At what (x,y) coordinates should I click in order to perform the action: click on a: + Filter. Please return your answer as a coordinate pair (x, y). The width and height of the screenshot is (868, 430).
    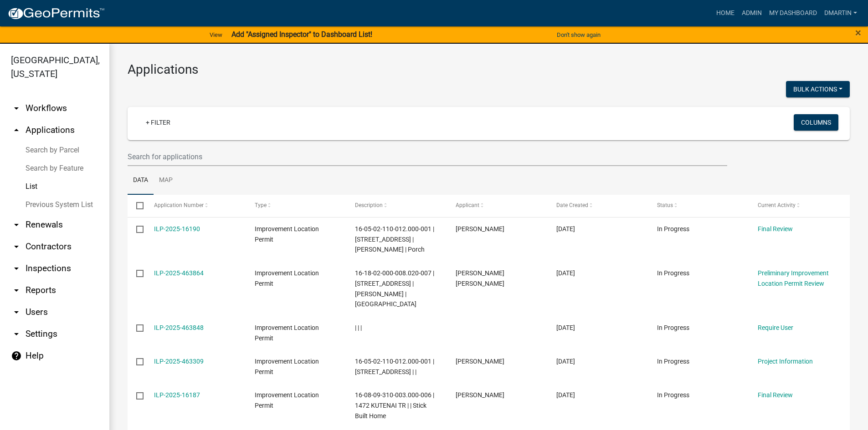
    Looking at the image, I should click on (158, 122).